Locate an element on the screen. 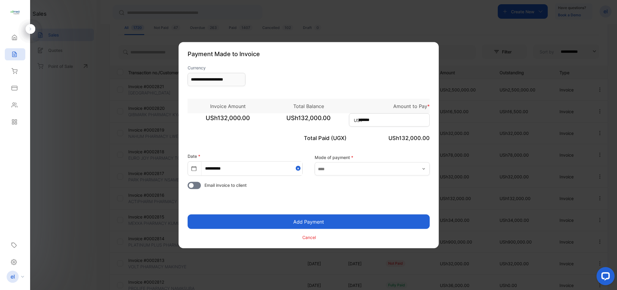 The image size is (617, 290). label: Currency is located at coordinates (217, 67).